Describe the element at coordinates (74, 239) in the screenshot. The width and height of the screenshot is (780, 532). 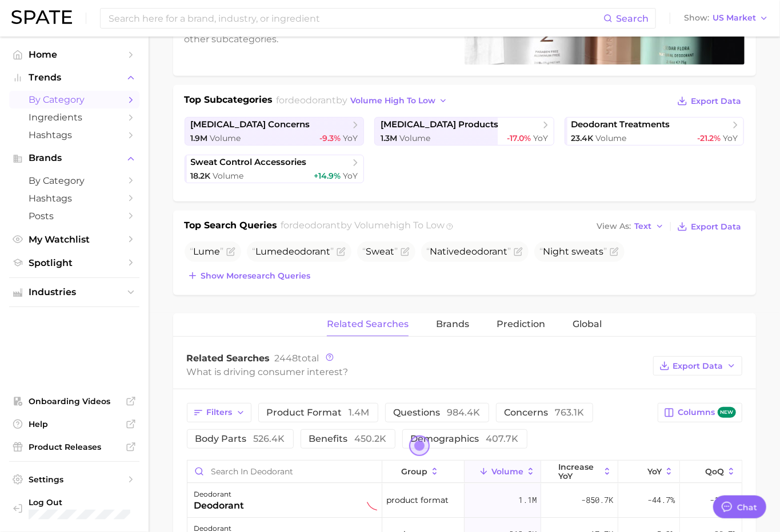
I see `span: My Watchlist` at that location.